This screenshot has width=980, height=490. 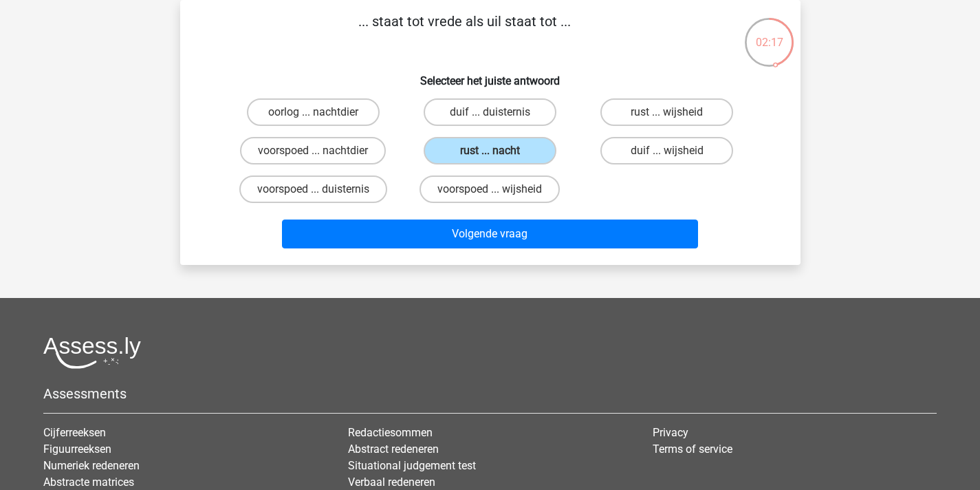 I want to click on img: Assessly logo, so click(x=92, y=352).